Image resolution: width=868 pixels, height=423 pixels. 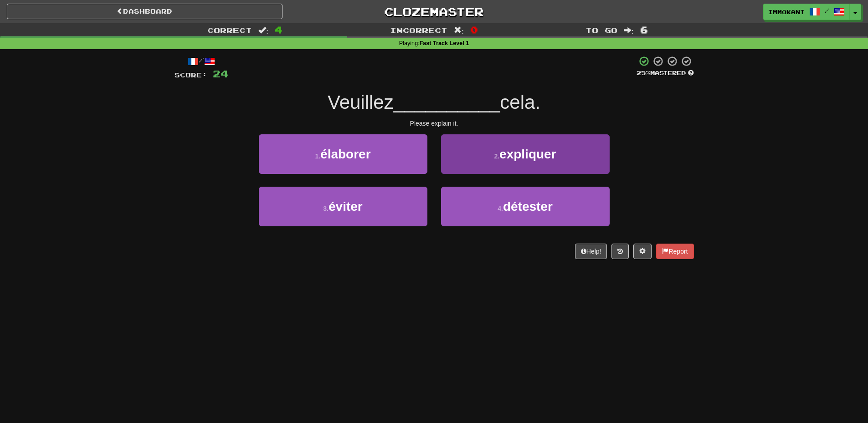 What do you see at coordinates (230, 30) in the screenshot?
I see `span: Correct` at bounding box center [230, 30].